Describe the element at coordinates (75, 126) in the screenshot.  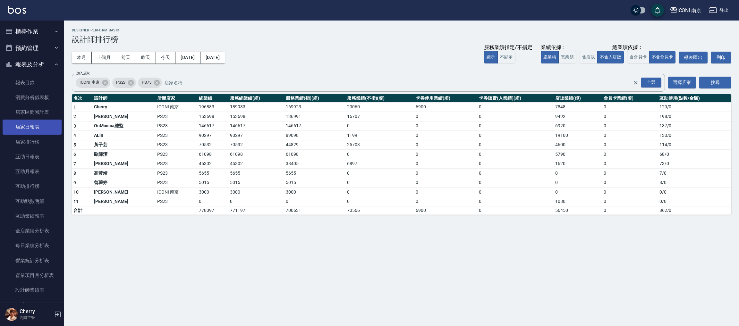
I see `span: 3` at that location.